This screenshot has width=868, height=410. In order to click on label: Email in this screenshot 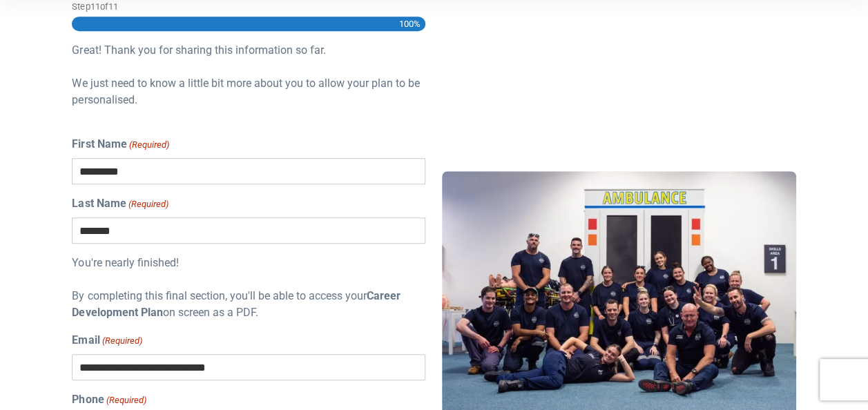, I will do `click(106, 340)`.